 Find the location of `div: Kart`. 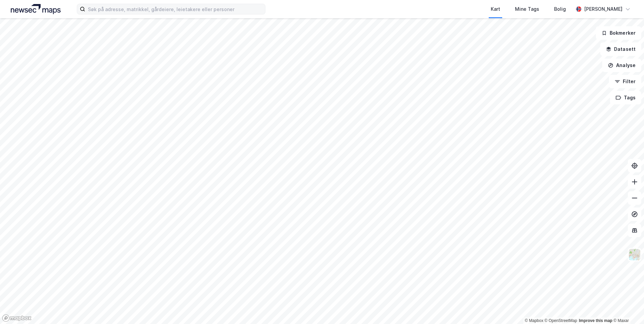

div: Kart is located at coordinates (496, 9).